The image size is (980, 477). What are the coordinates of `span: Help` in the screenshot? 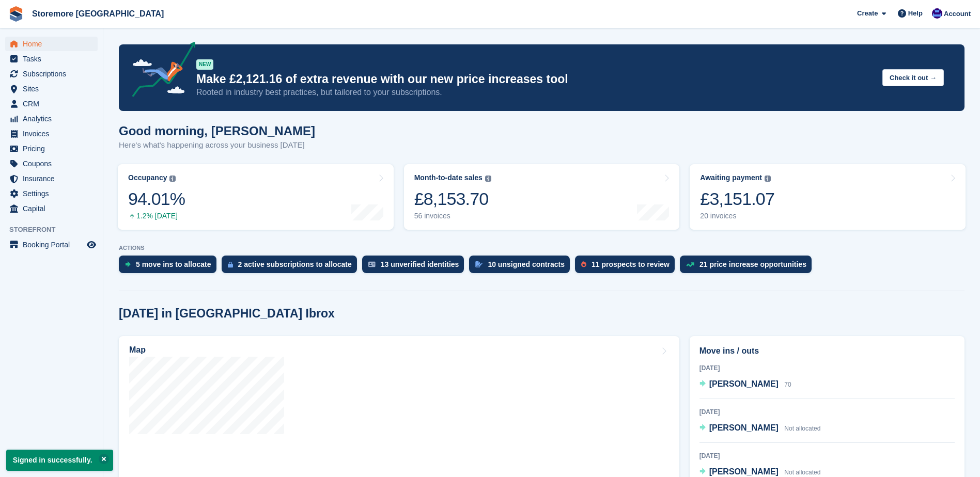 It's located at (915, 14).